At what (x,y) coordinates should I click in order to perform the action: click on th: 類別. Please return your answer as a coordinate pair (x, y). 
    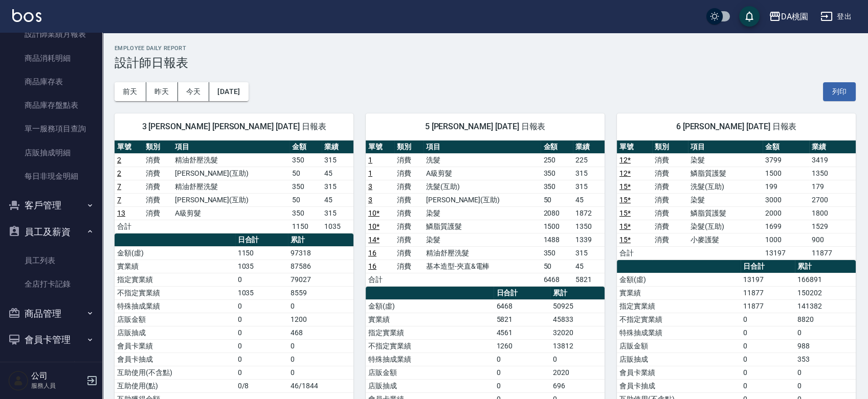
    Looking at the image, I should click on (408, 147).